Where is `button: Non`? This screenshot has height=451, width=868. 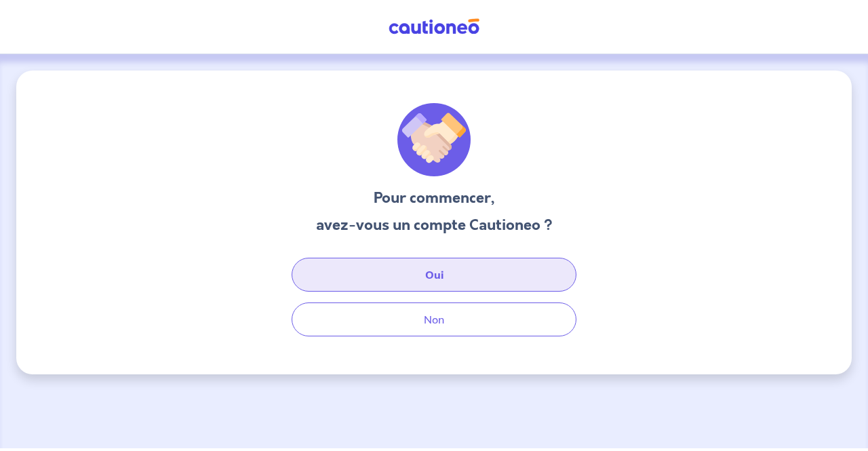 button: Non is located at coordinates (434, 320).